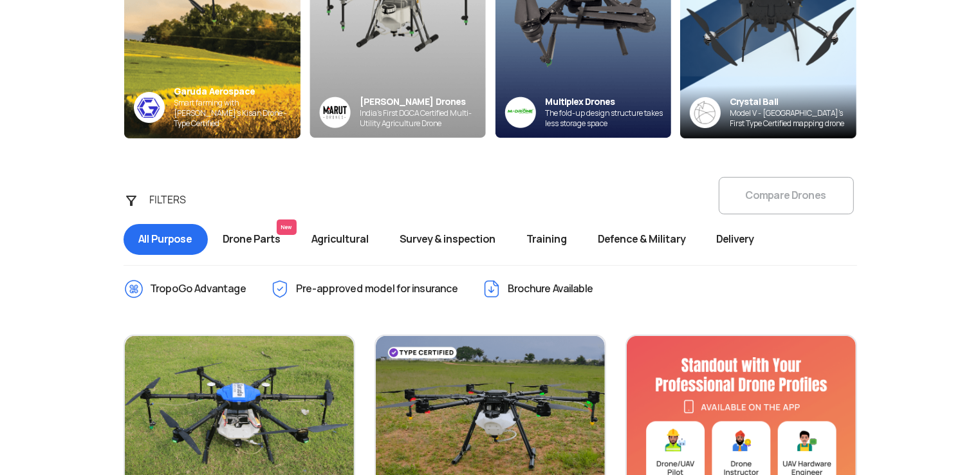 This screenshot has width=980, height=475. Describe the element at coordinates (252, 239) in the screenshot. I see `span: Drone Parts` at that location.